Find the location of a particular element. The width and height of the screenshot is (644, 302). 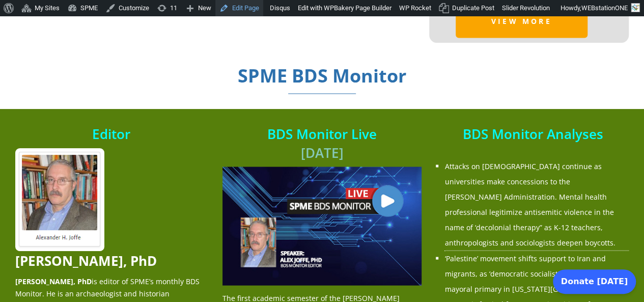

span: BDS Monitor Analyses is located at coordinates (533, 133).